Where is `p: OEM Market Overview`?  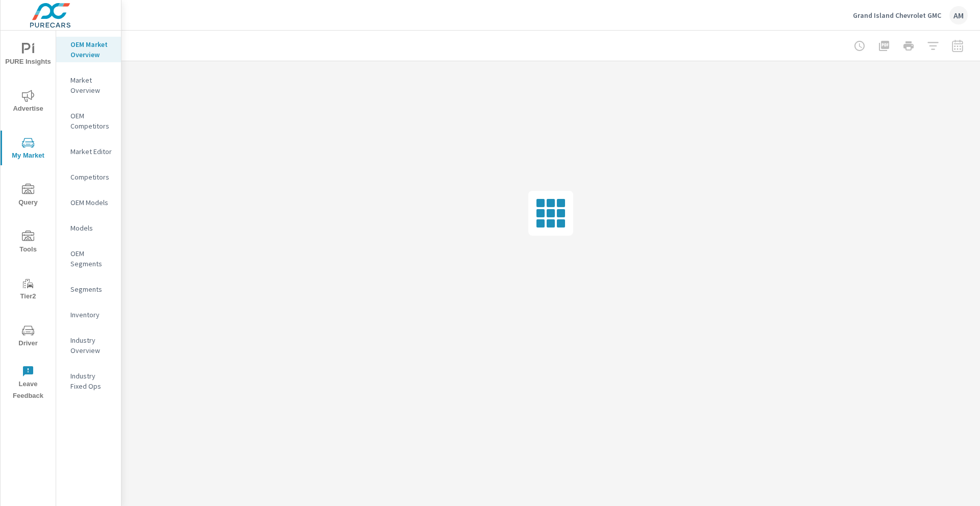
p: OEM Market Overview is located at coordinates (91, 49).